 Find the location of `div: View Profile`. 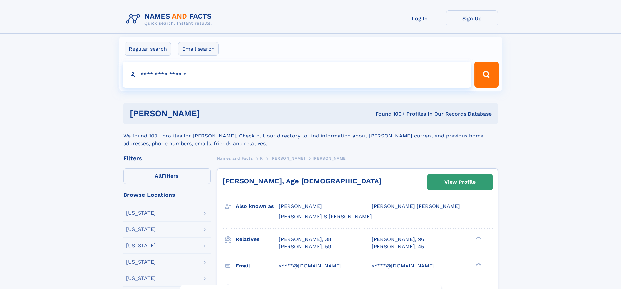

div: View Profile is located at coordinates (460, 182).